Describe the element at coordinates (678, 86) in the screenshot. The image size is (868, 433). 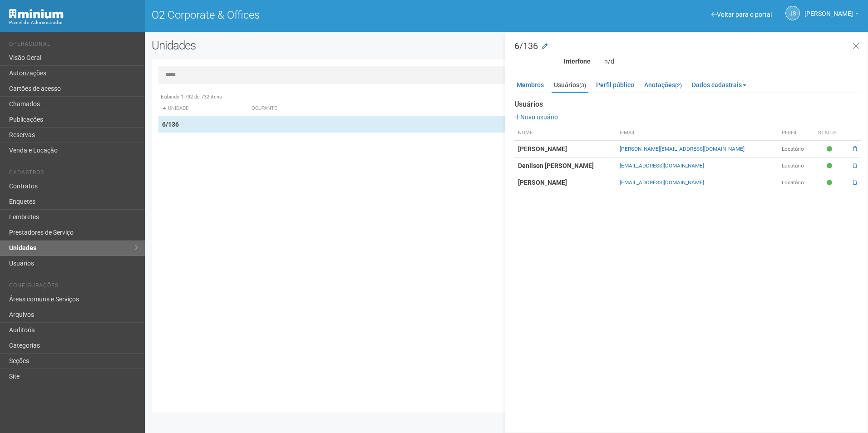
I see `small: (2)` at that location.